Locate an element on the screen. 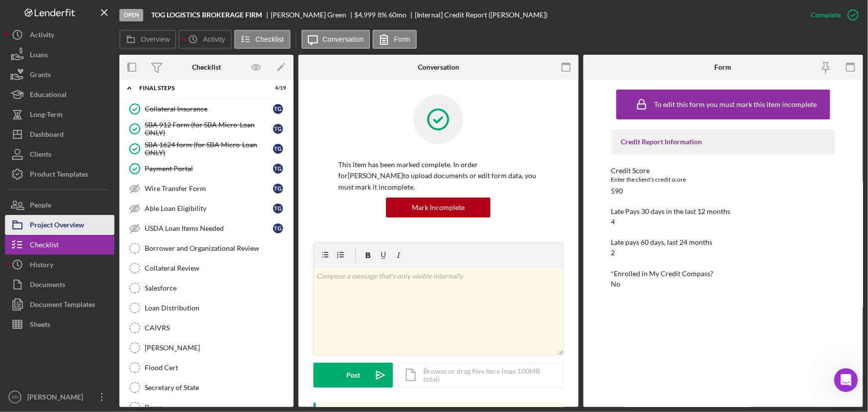  div: No is located at coordinates (616, 284).